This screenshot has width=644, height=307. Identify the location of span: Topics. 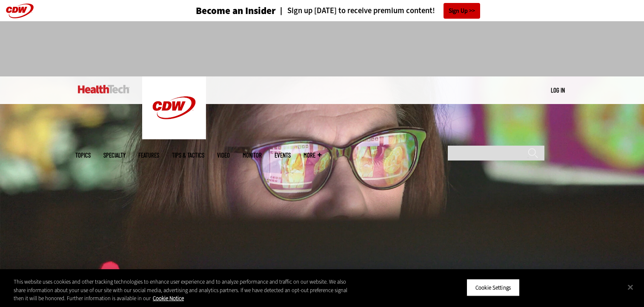
(83, 155).